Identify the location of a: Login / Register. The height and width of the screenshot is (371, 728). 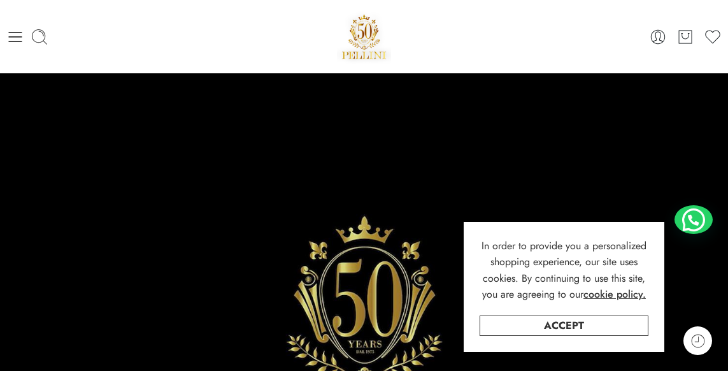
(658, 37).